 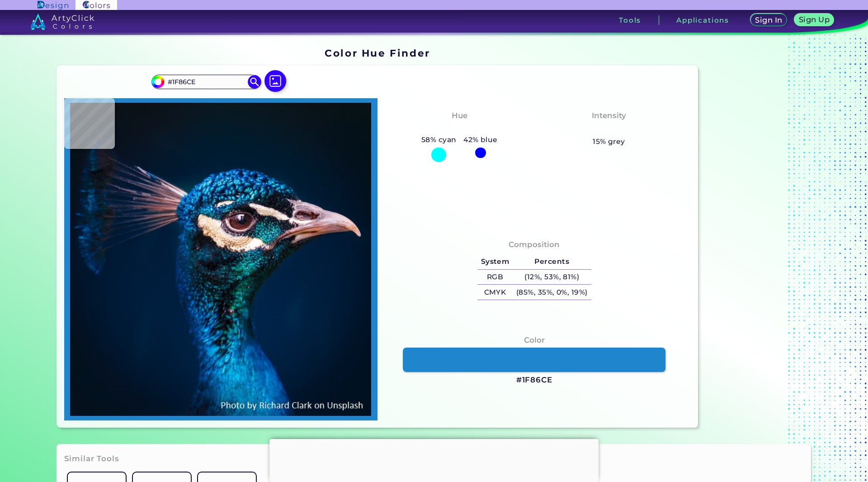 What do you see at coordinates (609, 115) in the screenshot?
I see `h4: Intensity` at bounding box center [609, 115].